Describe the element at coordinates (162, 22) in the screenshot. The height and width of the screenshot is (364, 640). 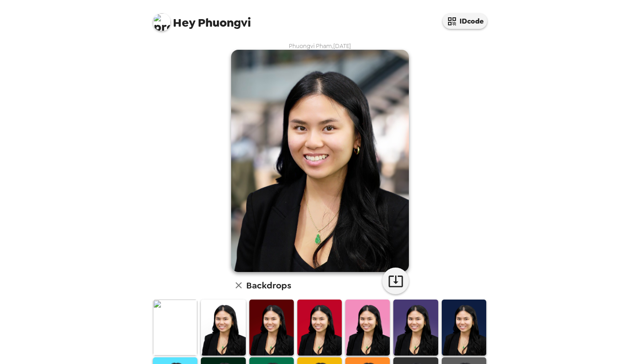
I see `img: profile pic` at that location.